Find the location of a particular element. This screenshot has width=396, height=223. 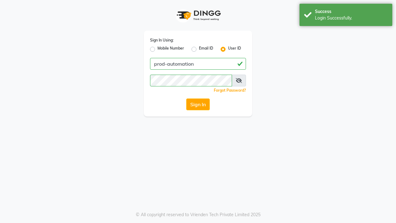

label: Mobile Number is located at coordinates (171, 49).